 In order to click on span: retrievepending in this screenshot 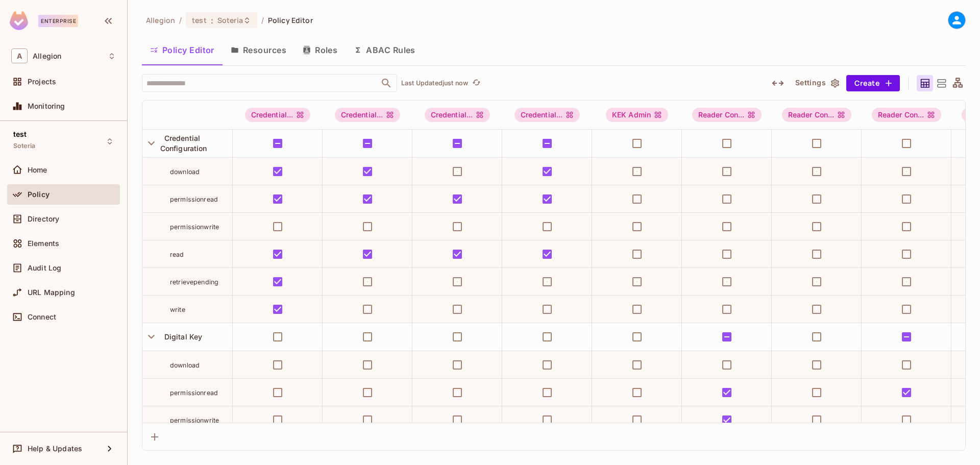, I will do `click(194, 281)`.